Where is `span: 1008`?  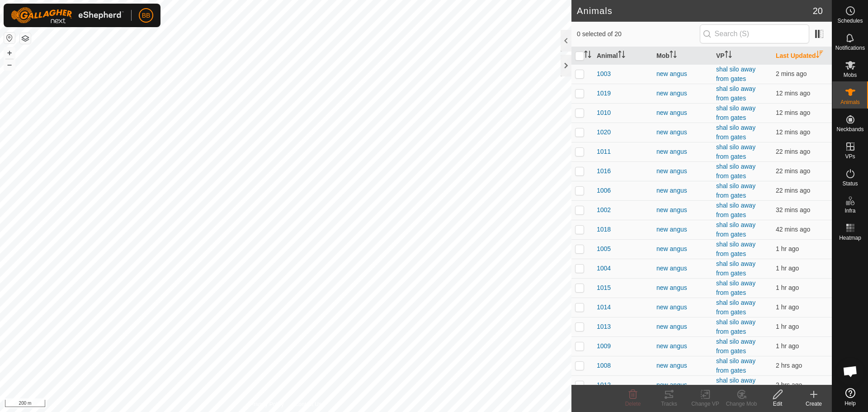 span: 1008 is located at coordinates (603, 365).